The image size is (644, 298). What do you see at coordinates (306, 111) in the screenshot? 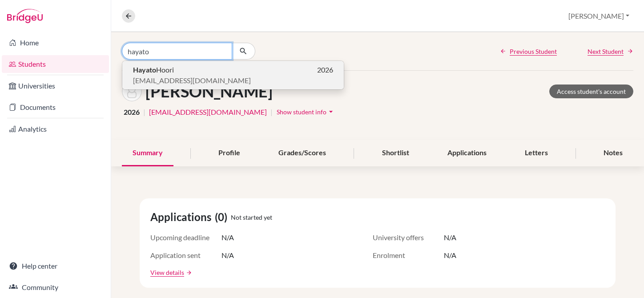
I see `button: Show student infoarrow_drop_down` at bounding box center [306, 111].